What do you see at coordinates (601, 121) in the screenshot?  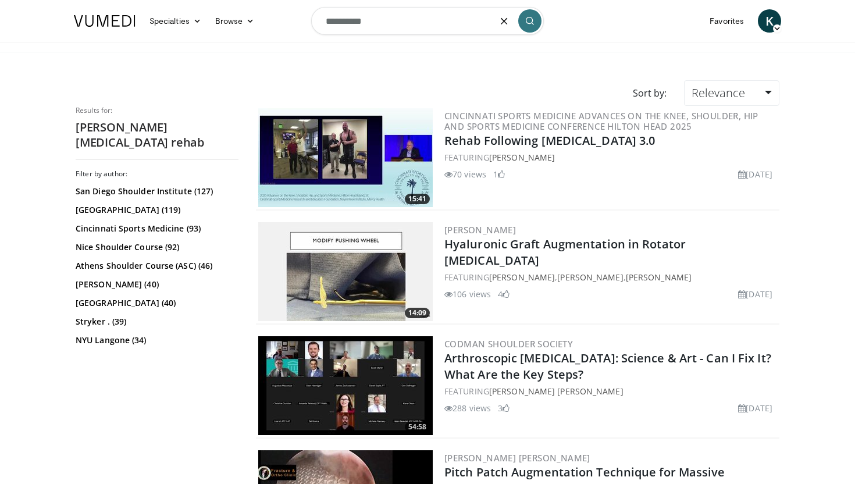 I see `a: Cincinnati Sports Medicine Advances on the Knee, Shoulder, Hip and Sports Medicine Conference Hil...` at bounding box center [601, 121].